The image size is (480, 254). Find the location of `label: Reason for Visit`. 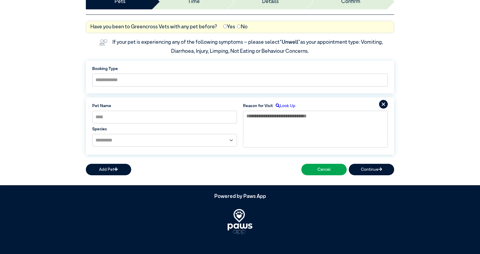

label: Reason for Visit is located at coordinates (258, 106).